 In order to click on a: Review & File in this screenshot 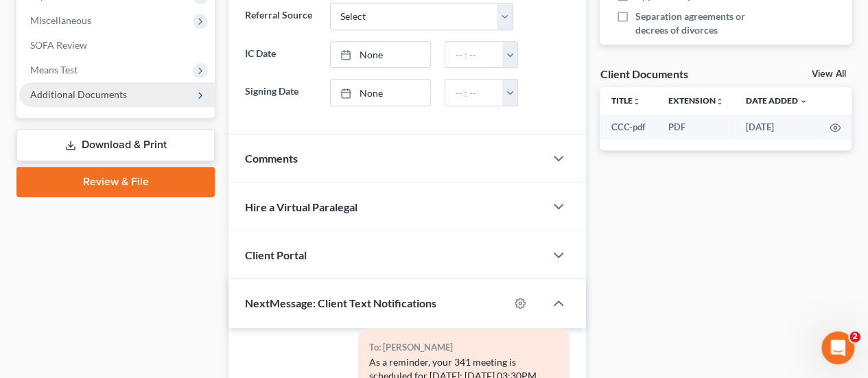, I will do `click(115, 182)`.